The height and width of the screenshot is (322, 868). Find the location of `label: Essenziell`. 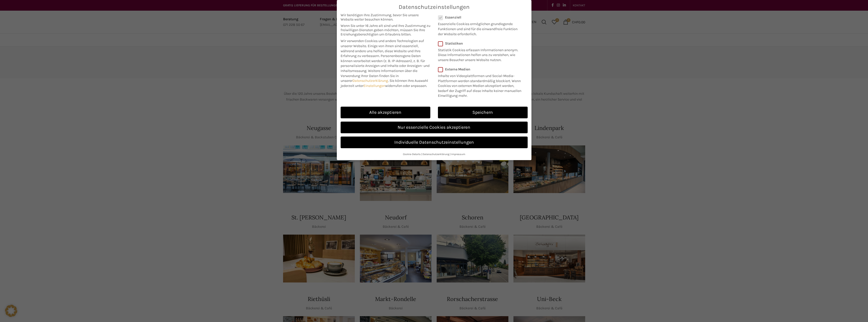

label: Essenziell is located at coordinates (479, 17).